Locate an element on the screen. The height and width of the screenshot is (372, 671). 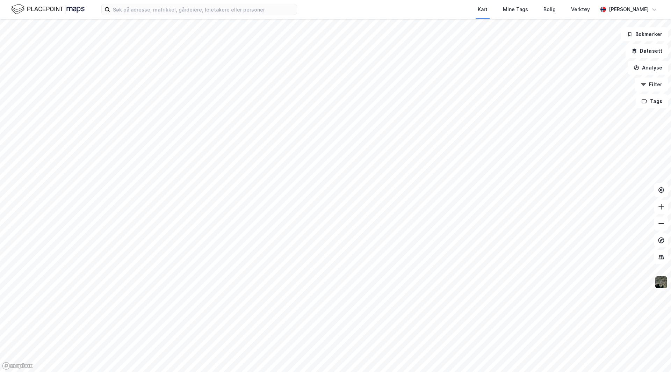
button: Bokmerker is located at coordinates (645, 34).